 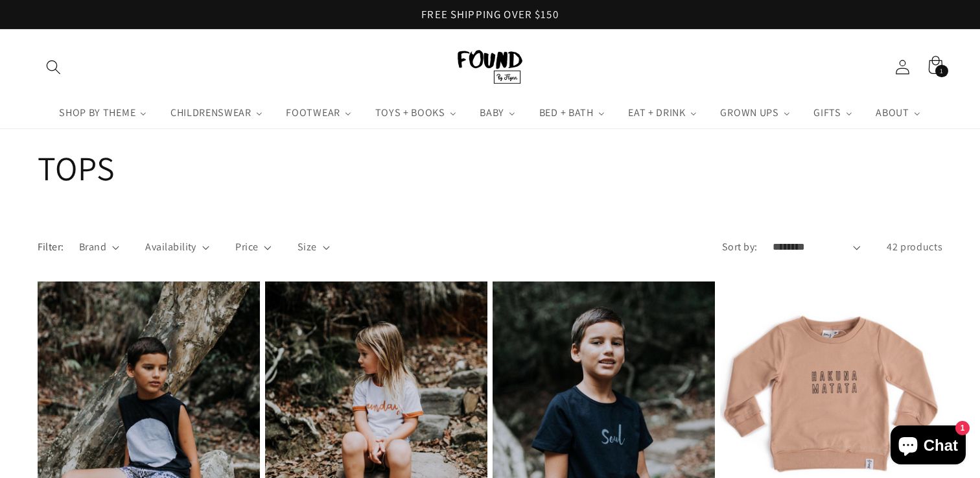 What do you see at coordinates (410, 113) in the screenshot?
I see `span: TOYS + BOOKS` at bounding box center [410, 113].